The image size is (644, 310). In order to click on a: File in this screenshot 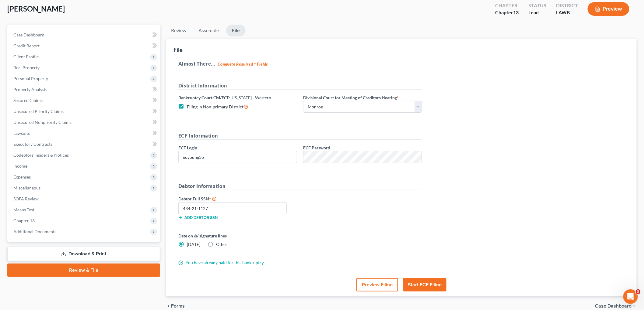, I will do `click(236, 31)`.